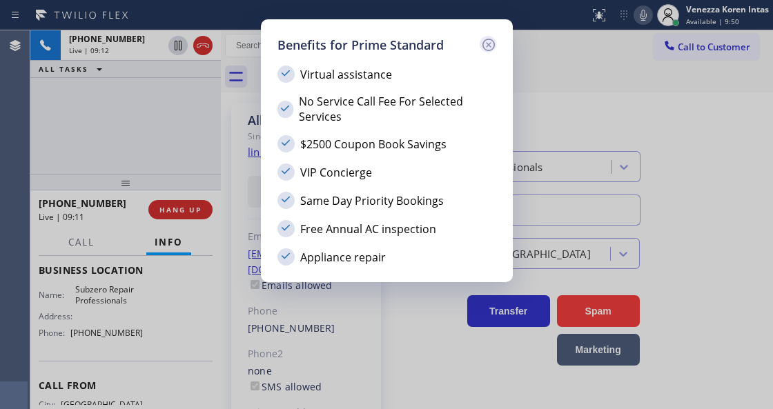 The image size is (773, 409). Describe the element at coordinates (386, 109) in the screenshot. I see `label: No Service Call Fee For Selected Services` at that location.